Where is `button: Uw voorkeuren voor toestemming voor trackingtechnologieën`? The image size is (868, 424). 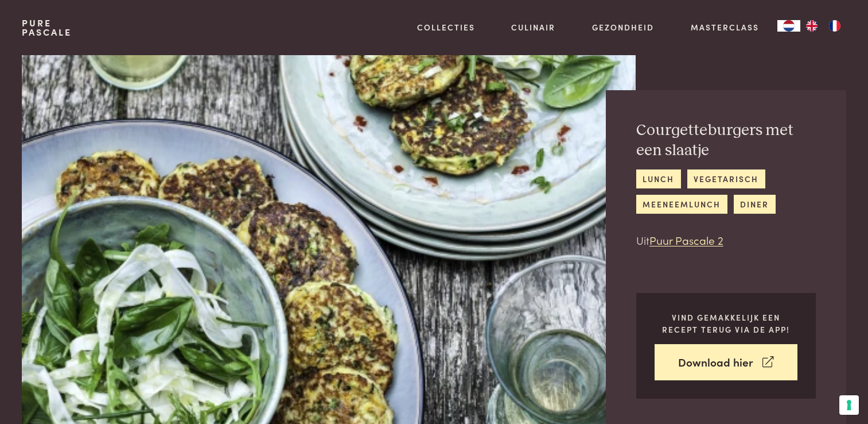
button: Uw voorkeuren voor toestemming voor trackingtechnologieën is located at coordinates (849, 405).